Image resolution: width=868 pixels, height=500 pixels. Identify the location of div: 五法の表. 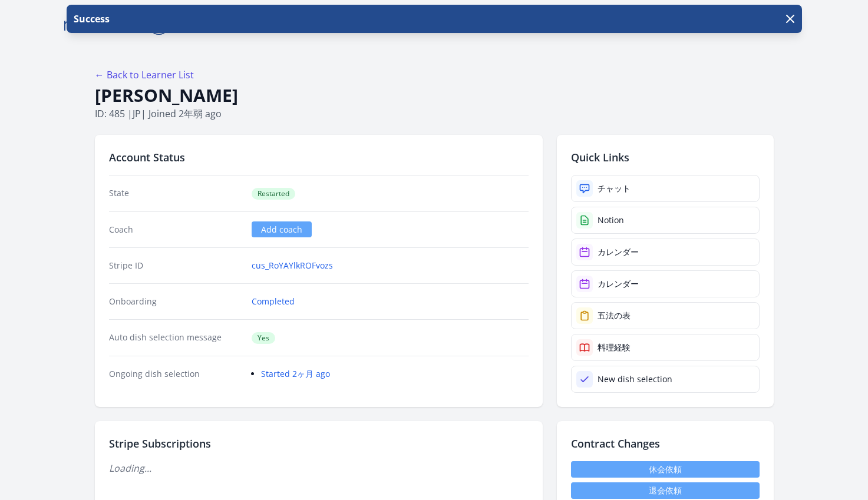
(614, 316).